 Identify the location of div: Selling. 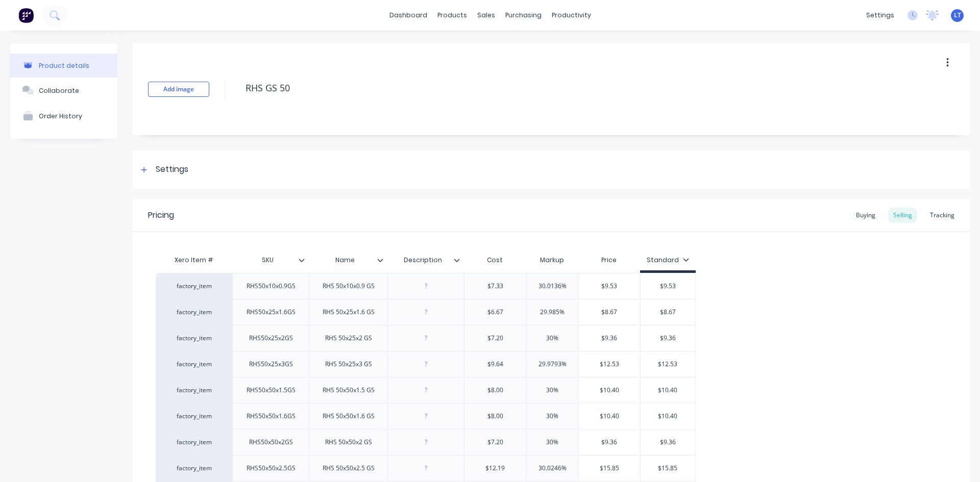
(902, 215).